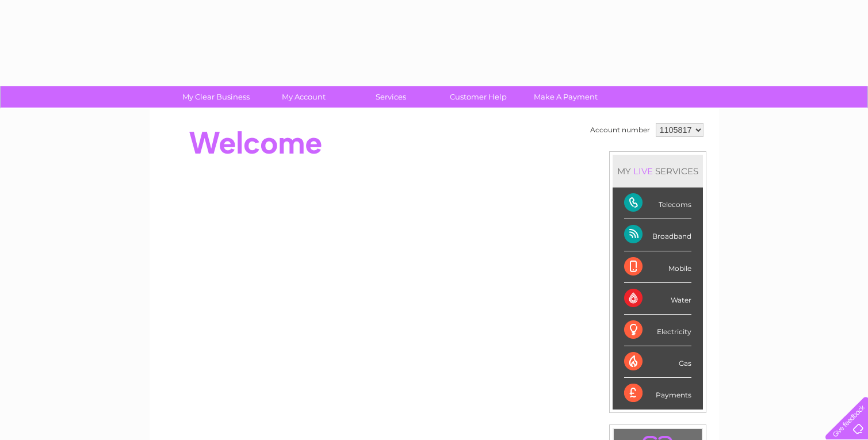  What do you see at coordinates (658, 267) in the screenshot?
I see `div: Mobile` at bounding box center [658, 267].